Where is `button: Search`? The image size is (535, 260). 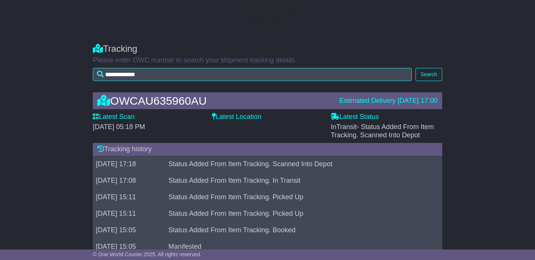 button: Search is located at coordinates (429, 74).